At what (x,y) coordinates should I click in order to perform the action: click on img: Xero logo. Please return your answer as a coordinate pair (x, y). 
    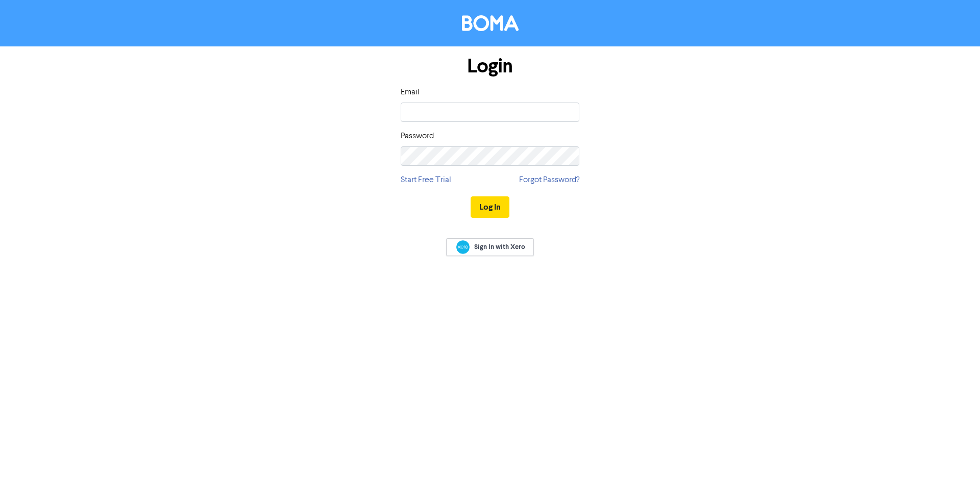
    Looking at the image, I should click on (463, 247).